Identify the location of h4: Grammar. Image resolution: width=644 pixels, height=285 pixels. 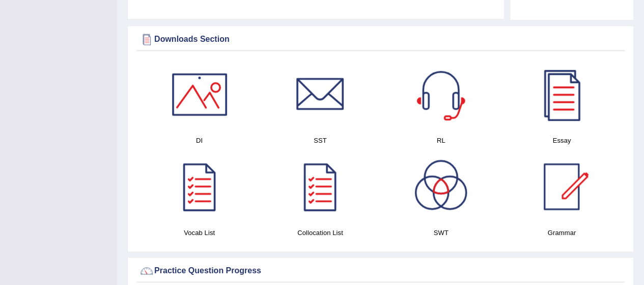
(562, 233).